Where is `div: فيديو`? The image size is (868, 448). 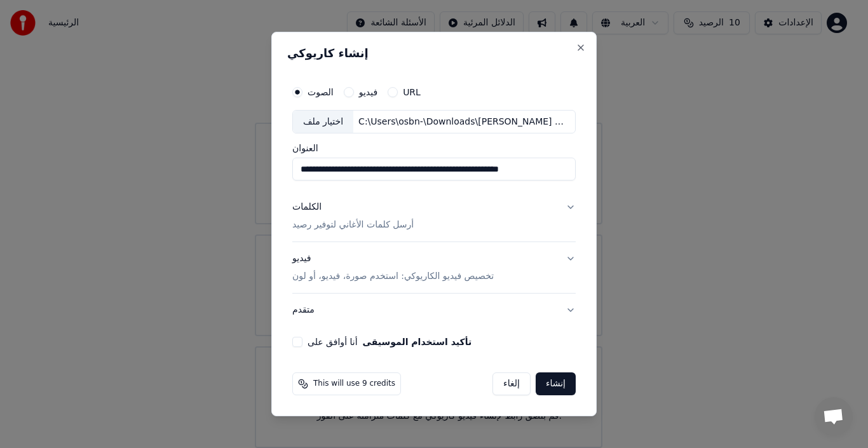
div: فيديو is located at coordinates (393, 268).